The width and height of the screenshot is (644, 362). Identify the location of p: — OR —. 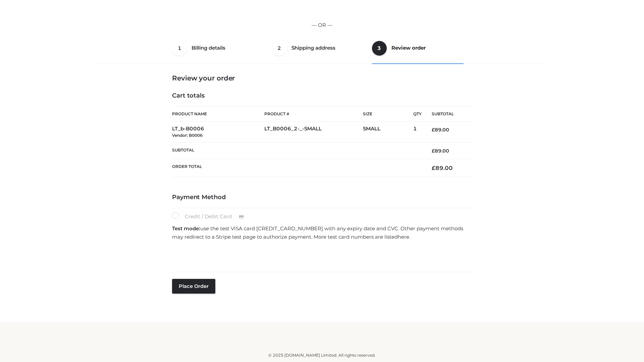
(322, 25).